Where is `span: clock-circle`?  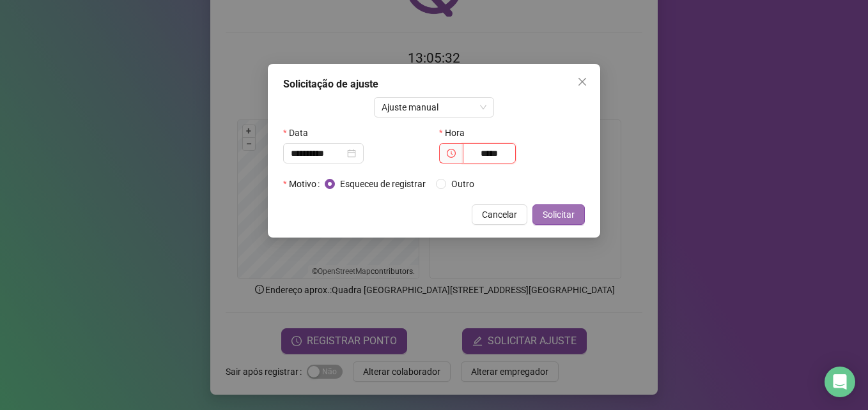 span: clock-circle is located at coordinates (451, 153).